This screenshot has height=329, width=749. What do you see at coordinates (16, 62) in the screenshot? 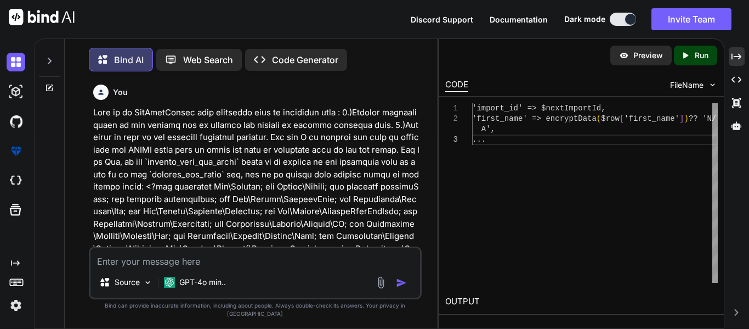
I see `img: darkChat` at bounding box center [16, 62].